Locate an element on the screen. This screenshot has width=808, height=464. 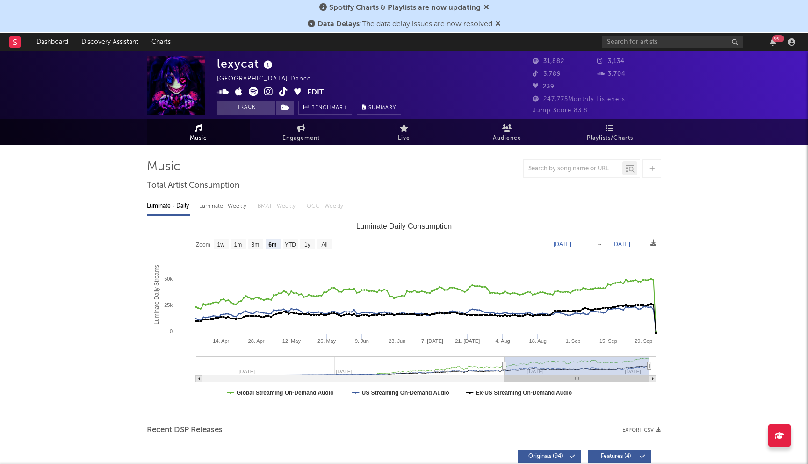
span: Jump Score: 83.8 is located at coordinates (560, 110).